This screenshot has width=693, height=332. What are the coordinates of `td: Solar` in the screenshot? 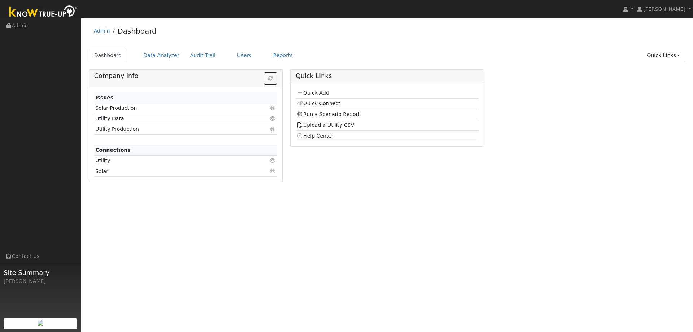 It's located at (171, 171).